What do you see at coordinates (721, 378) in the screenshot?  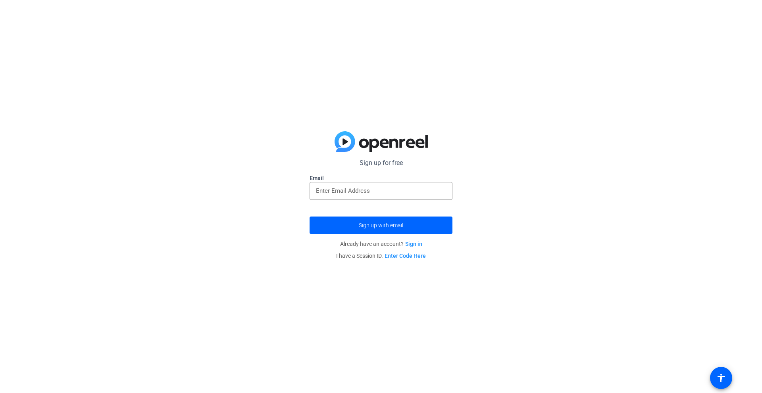 I see `mat-icon: accessibility` at bounding box center [721, 378].